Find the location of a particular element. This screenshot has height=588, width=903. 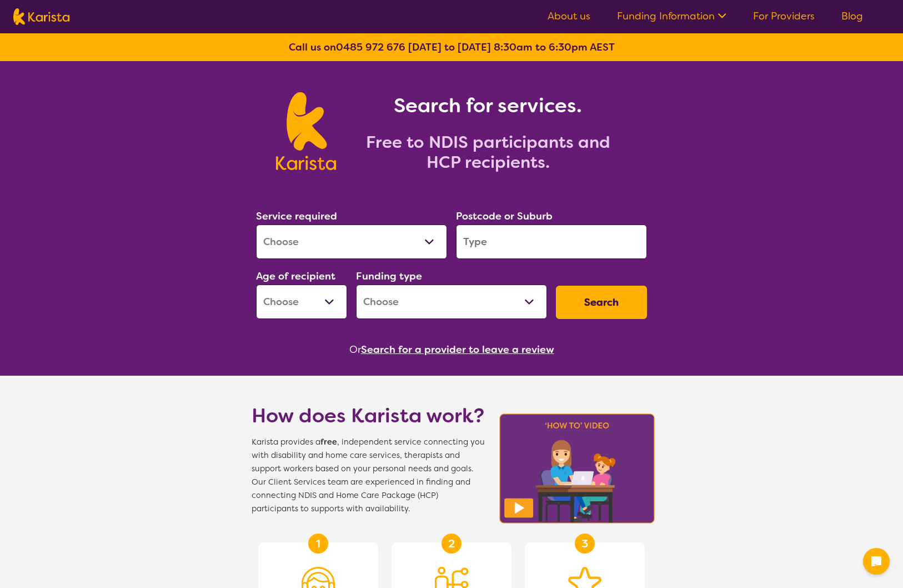

label: Funding type is located at coordinates (389, 276).